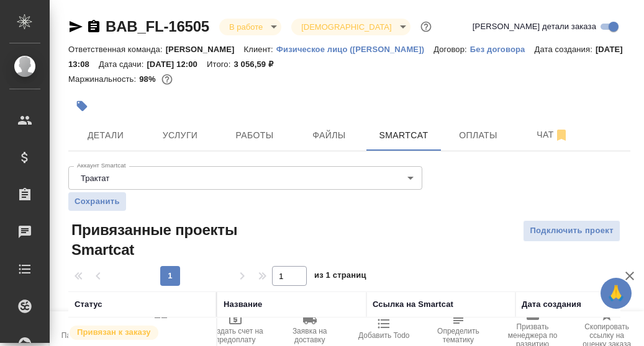 This screenshot has height=346, width=644. I want to click on div: Название, so click(242, 304).